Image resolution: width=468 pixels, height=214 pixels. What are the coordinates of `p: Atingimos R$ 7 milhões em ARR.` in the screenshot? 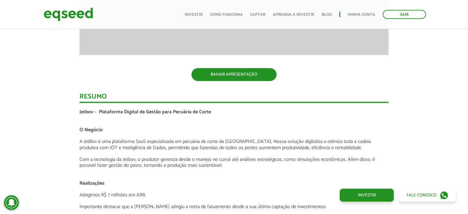 It's located at (234, 195).